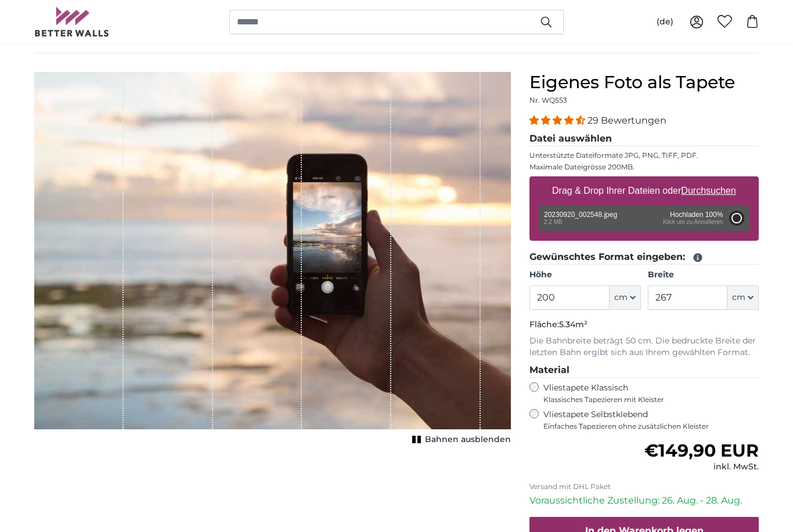 The width and height of the screenshot is (793, 532). Describe the element at coordinates (665, 22) in the screenshot. I see `button: (de)` at that location.